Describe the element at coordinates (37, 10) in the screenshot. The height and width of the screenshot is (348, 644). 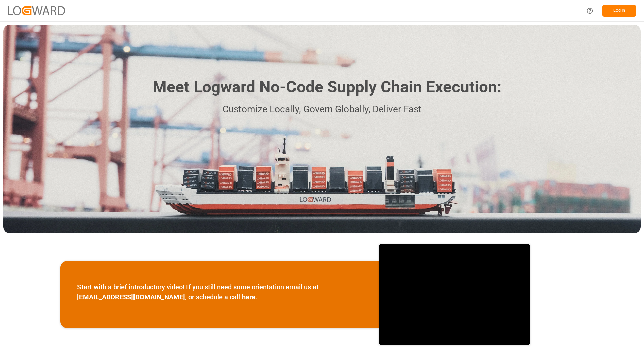
I see `img: Logward_new_orange.png` at that location.